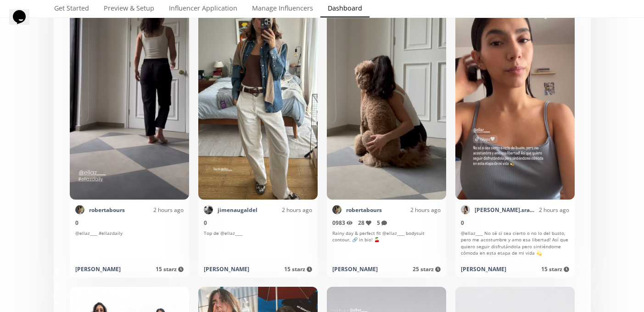  Describe the element at coordinates (382, 222) in the screenshot. I see `span: 5` at that location.